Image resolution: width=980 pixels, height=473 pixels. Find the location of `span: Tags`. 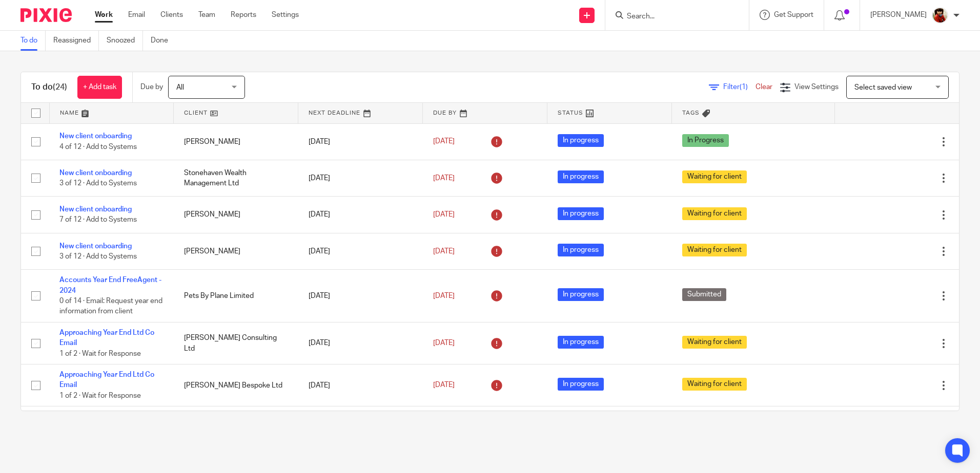

span: Tags is located at coordinates (691, 112).